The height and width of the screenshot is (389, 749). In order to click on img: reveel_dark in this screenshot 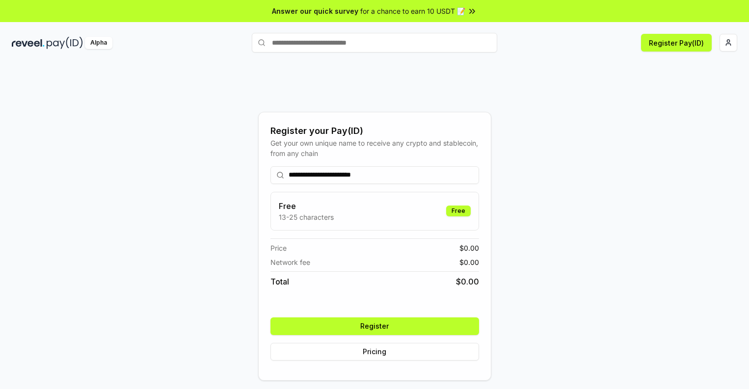, I will do `click(28, 43)`.